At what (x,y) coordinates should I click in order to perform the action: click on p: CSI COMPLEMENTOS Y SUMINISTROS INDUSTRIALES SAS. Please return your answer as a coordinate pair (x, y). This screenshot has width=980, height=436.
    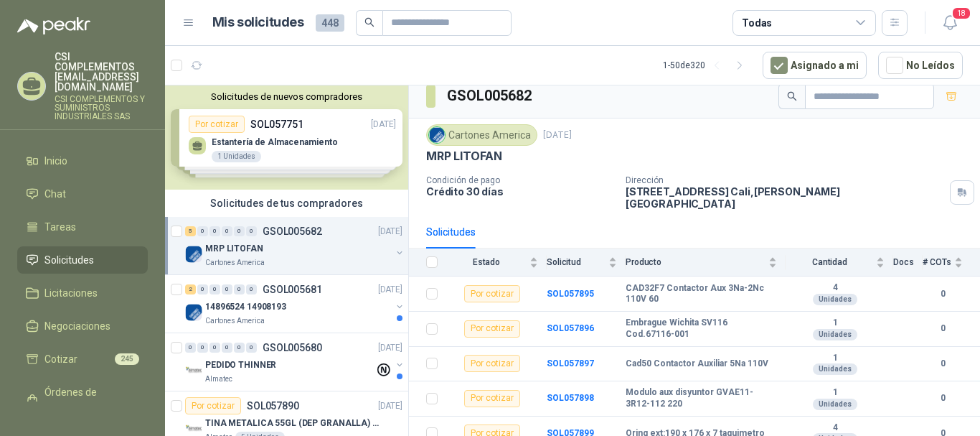
    Looking at the image, I should click on (101, 108).